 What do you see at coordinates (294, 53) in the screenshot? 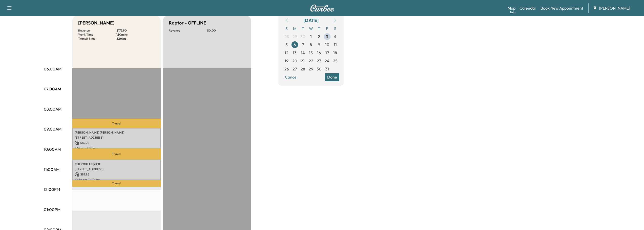
I see `span: 13` at bounding box center [294, 53].